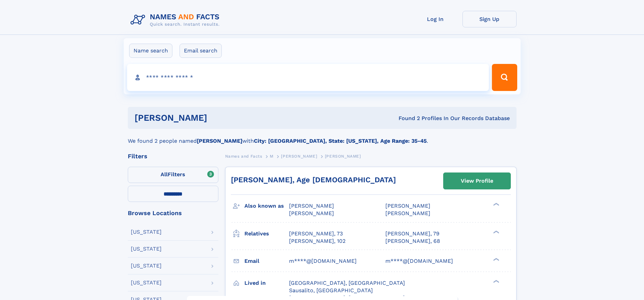 The image size is (644, 300). What do you see at coordinates (267, 261) in the screenshot?
I see `h3: Email` at bounding box center [267, 261].